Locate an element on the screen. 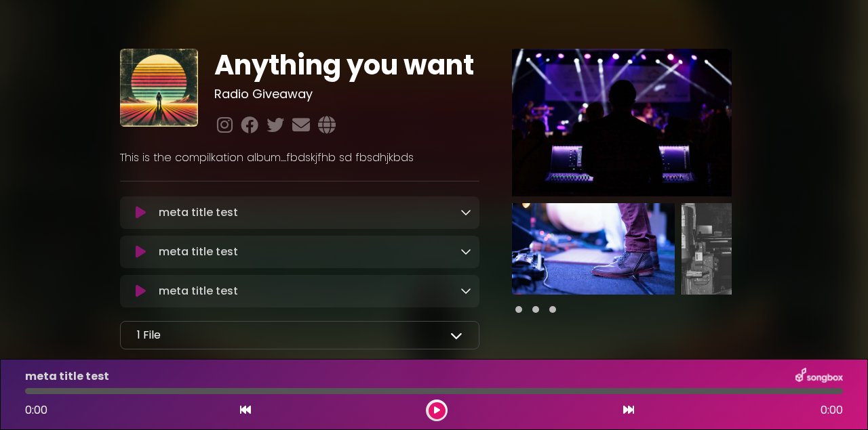 This screenshot has height=430, width=868. p: 1 File is located at coordinates (148, 336).